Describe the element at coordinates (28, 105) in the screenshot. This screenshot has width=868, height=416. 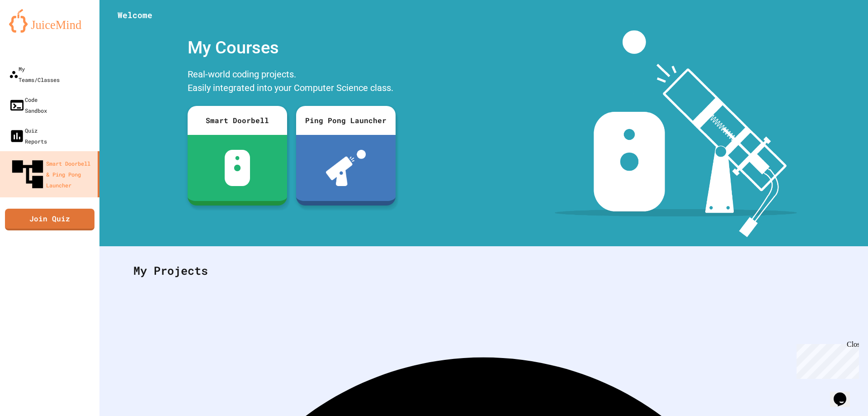
I see `div: Code Sandbox` at that location.